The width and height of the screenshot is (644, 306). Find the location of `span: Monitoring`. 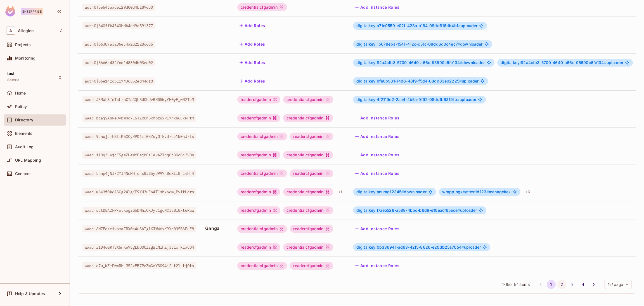

span: Monitoring is located at coordinates (25, 58).